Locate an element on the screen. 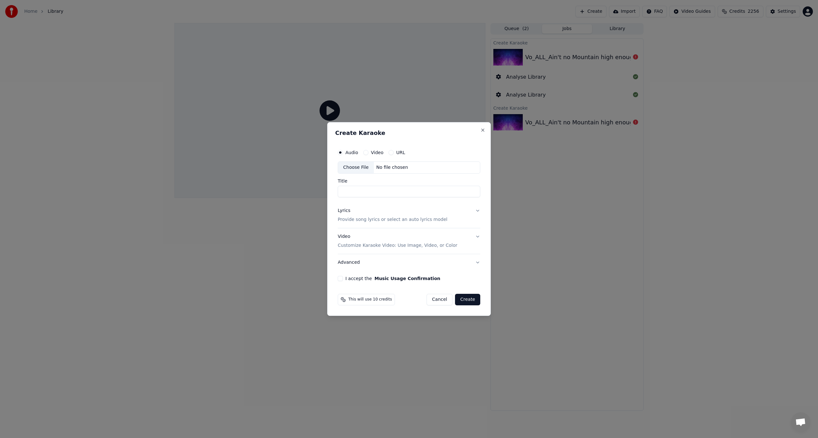 The image size is (818, 438). p: Customize Karaoke Video: Use Image, Video, or Color is located at coordinates (397, 245).